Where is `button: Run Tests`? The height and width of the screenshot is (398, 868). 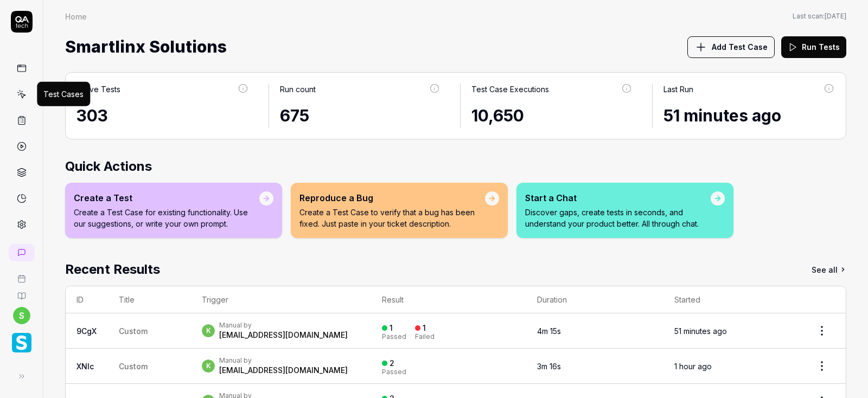
button: Run Tests is located at coordinates (814, 47).